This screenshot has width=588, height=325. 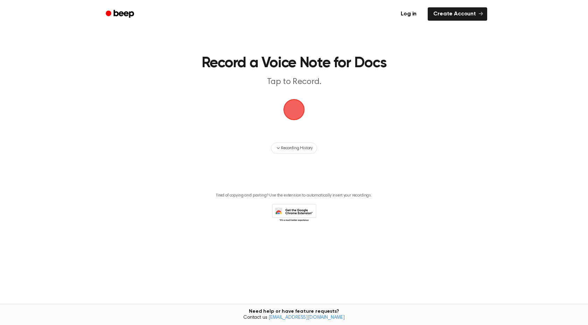 I want to click on a: Create Account, so click(x=457, y=14).